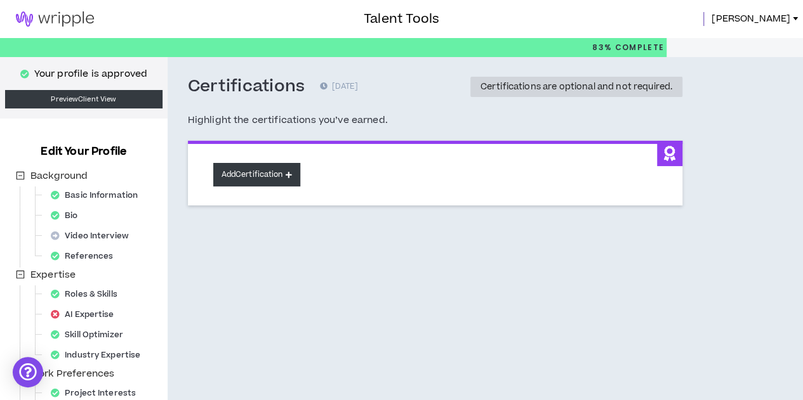 Image resolution: width=803 pixels, height=400 pixels. I want to click on div: AI Expertise, so click(86, 315).